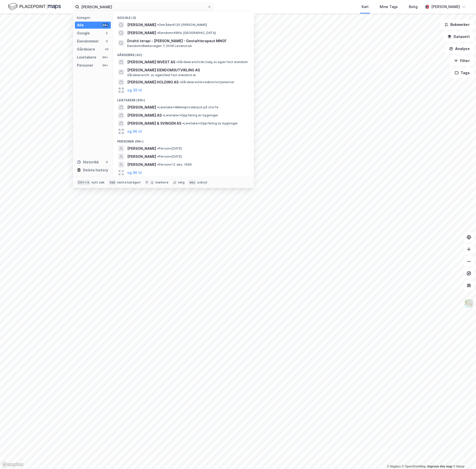 Image resolution: width=476 pixels, height=469 pixels. Describe the element at coordinates (13, 464) in the screenshot. I see `a: Mapbox homepage` at that location.